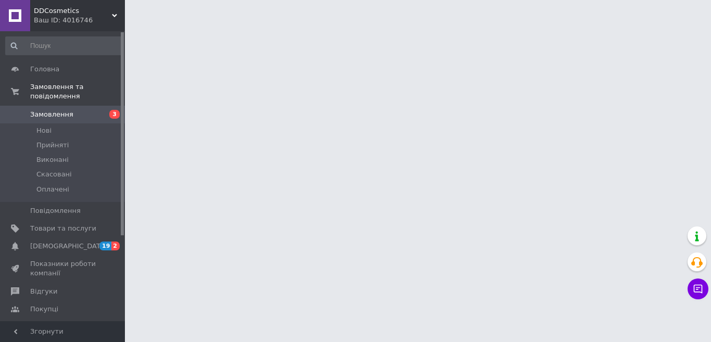 This screenshot has width=711, height=342. I want to click on span: Товари та послуги, so click(63, 229).